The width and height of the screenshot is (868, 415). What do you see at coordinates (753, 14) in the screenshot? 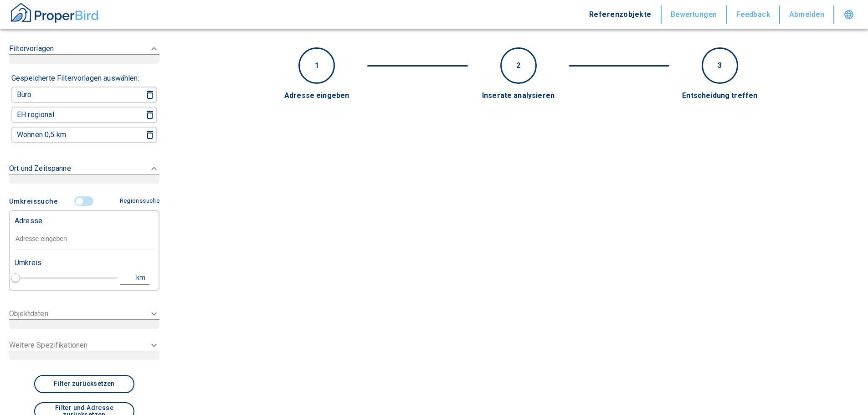
I see `button: Feedback` at bounding box center [753, 14].